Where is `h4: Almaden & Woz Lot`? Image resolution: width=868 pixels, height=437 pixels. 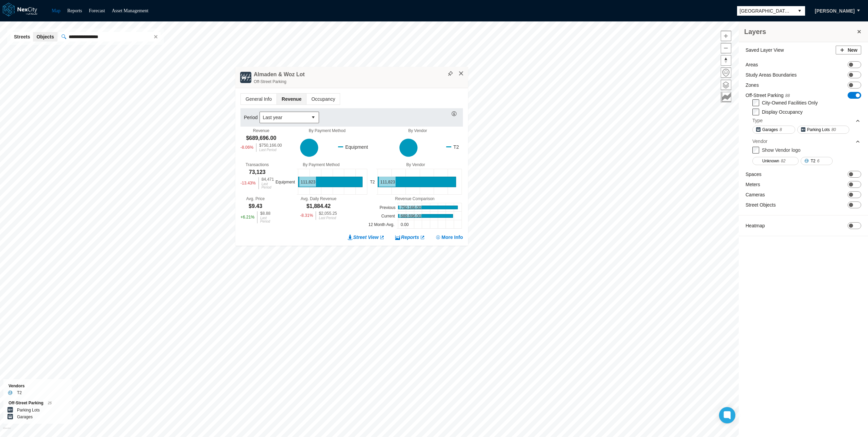
h4: Almaden & Woz Lot is located at coordinates (280, 74).